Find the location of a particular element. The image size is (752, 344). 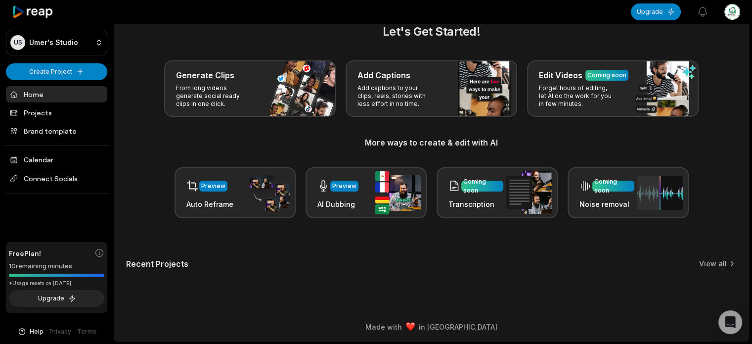

div: Open Intercom Messenger is located at coordinates (730, 322).